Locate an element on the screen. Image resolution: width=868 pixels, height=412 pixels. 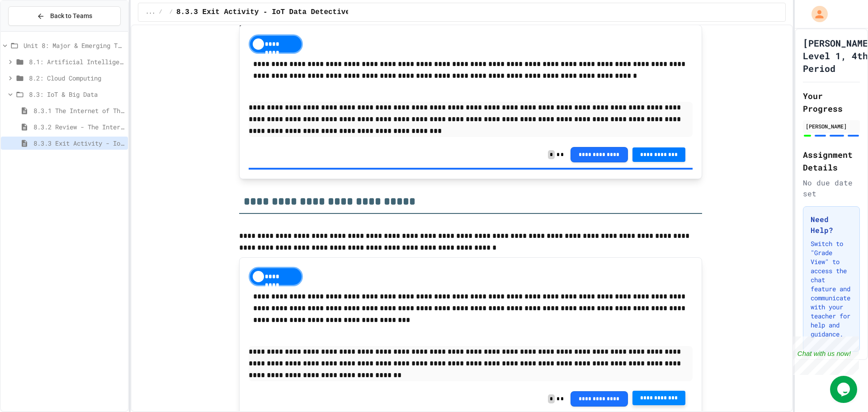
h3: Need Help? is located at coordinates (832, 225).